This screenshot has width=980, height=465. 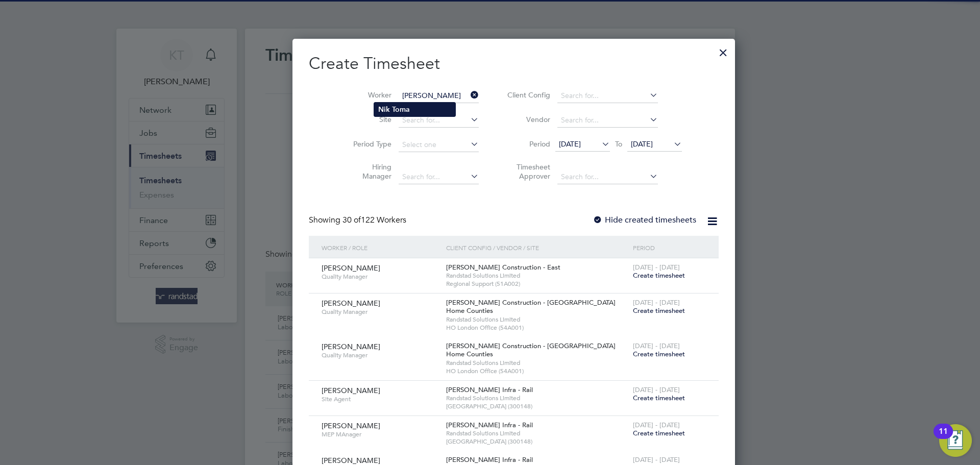 I want to click on span: 30 of, so click(x=352, y=220).